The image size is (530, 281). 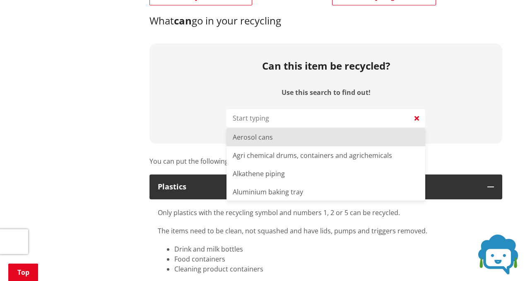 I want to click on li: Drink and milk bottles, so click(x=334, y=249).